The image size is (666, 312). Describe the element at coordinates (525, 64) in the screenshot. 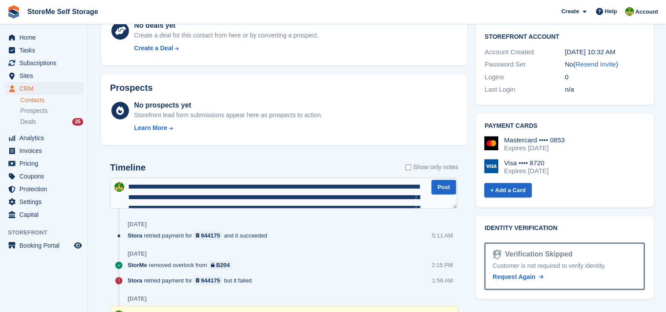

I see `div: Password Set` at that location.